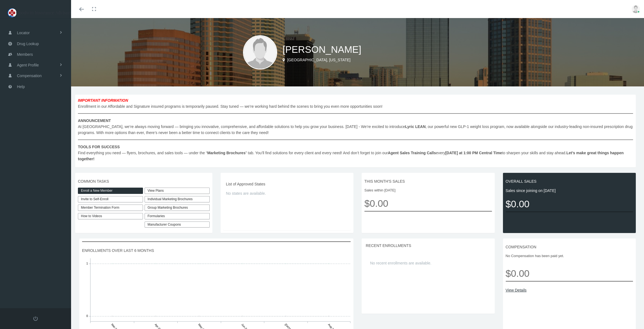  What do you see at coordinates (412, 153) in the screenshot?
I see `b: Agent Sales Training Calls` at bounding box center [412, 153].